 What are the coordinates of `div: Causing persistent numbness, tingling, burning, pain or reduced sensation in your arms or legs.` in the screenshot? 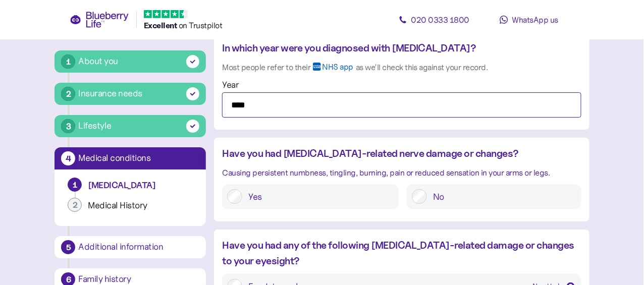 It's located at (401, 172).